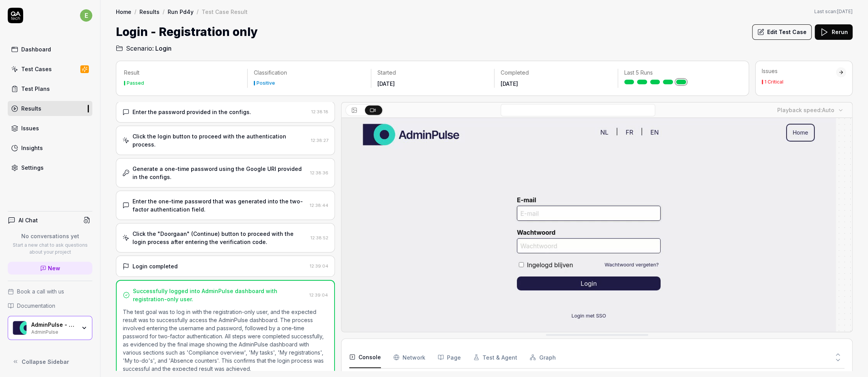 The height and width of the screenshot is (377, 868). What do you see at coordinates (219, 295) in the screenshot?
I see `div: Successfully logged into AdminPulse dashboard with registration-only user.` at bounding box center [219, 295].